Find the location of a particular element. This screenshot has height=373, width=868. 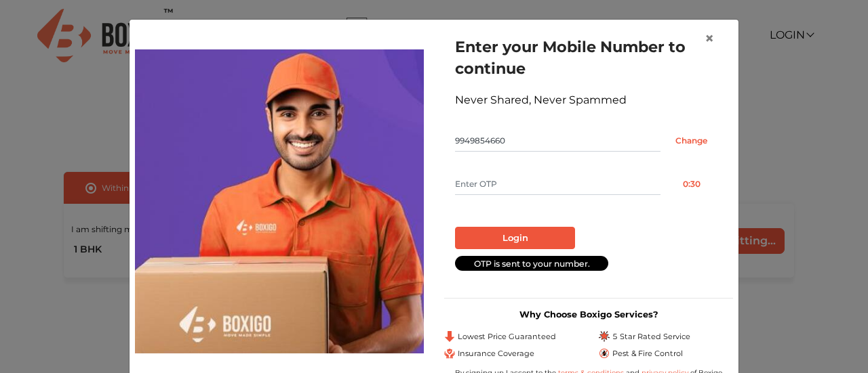

button: Login is located at coordinates (514, 239).